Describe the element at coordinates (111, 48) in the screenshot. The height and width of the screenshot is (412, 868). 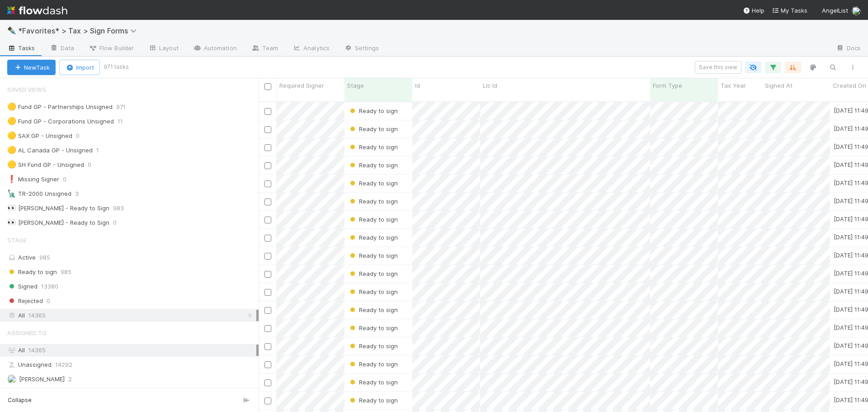
I see `span: Flow Builder` at that location.